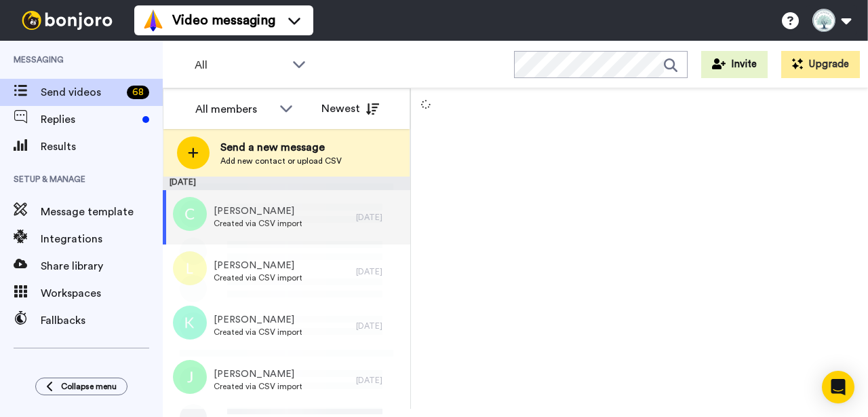 This screenshot has height=417, width=868. I want to click on a: Invite, so click(735, 64).